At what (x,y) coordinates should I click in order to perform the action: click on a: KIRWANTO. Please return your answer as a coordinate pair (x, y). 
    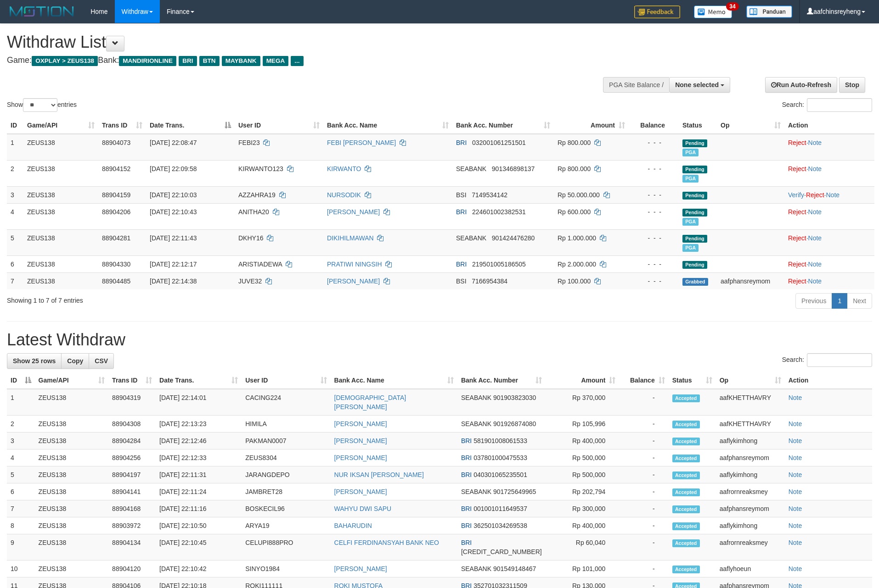
    Looking at the image, I should click on (344, 169).